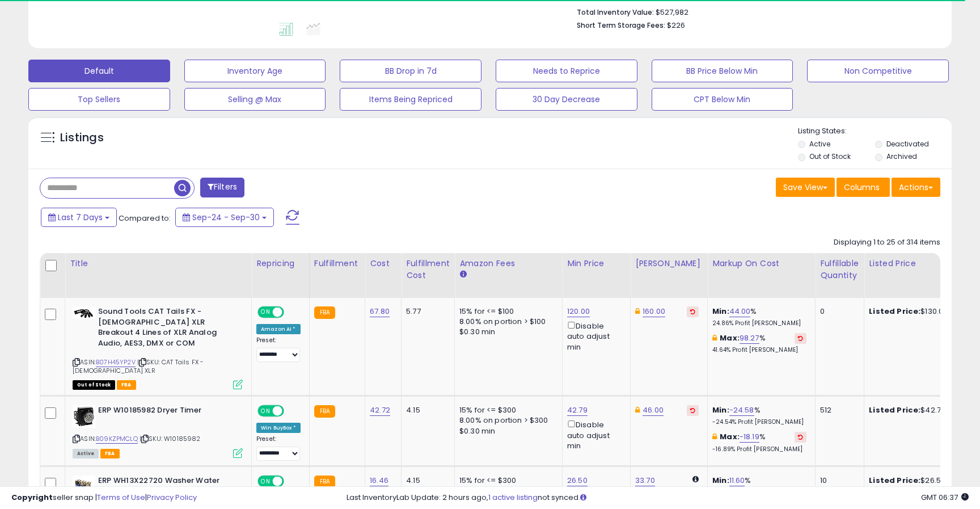 Image resolution: width=980 pixels, height=509 pixels. I want to click on a: 98.27, so click(749, 339).